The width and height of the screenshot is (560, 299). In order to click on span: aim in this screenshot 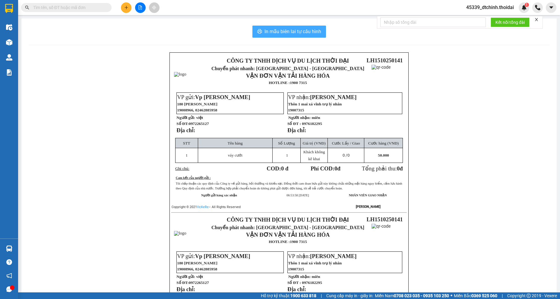, I will do `click(154, 8)`.